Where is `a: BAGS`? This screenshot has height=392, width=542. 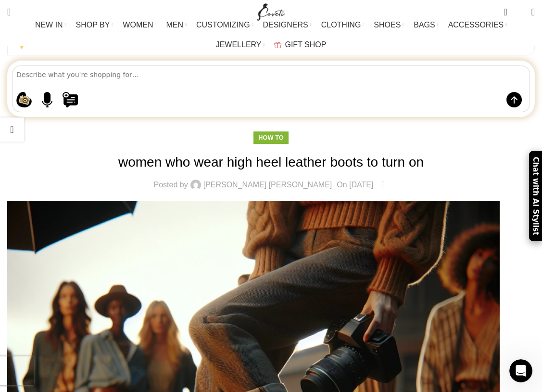 a: BAGS is located at coordinates (426, 25).